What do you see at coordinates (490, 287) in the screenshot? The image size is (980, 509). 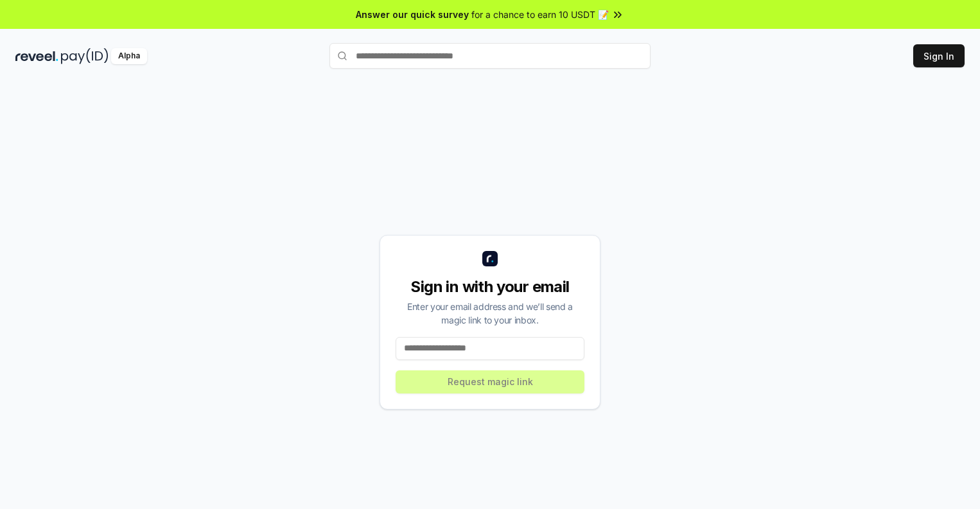 I see `div: Sign in with your email` at bounding box center [490, 287].